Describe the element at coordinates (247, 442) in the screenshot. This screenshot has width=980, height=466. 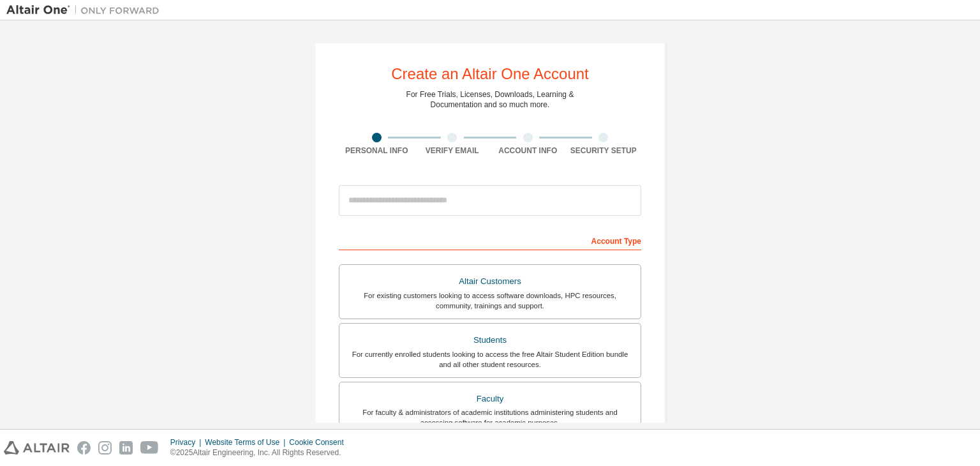
I see `div: Website Terms of Use` at that location.